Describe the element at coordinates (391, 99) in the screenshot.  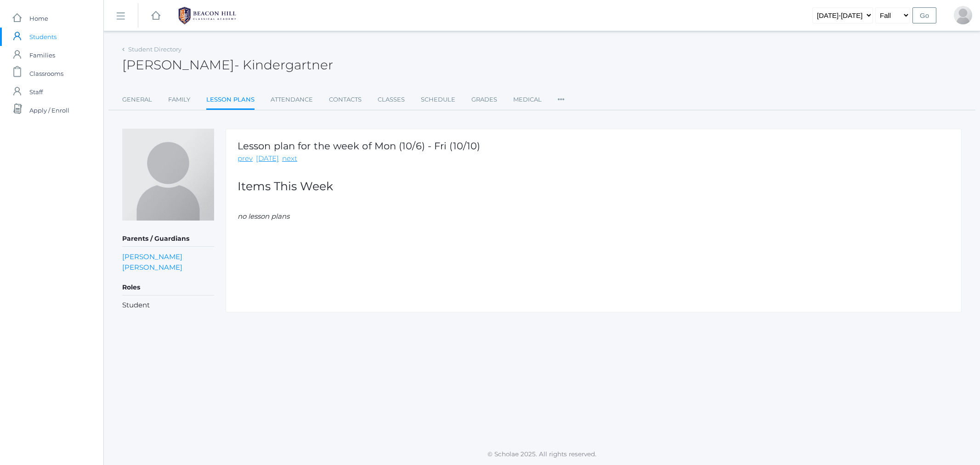
I see `a: Classes` at that location.